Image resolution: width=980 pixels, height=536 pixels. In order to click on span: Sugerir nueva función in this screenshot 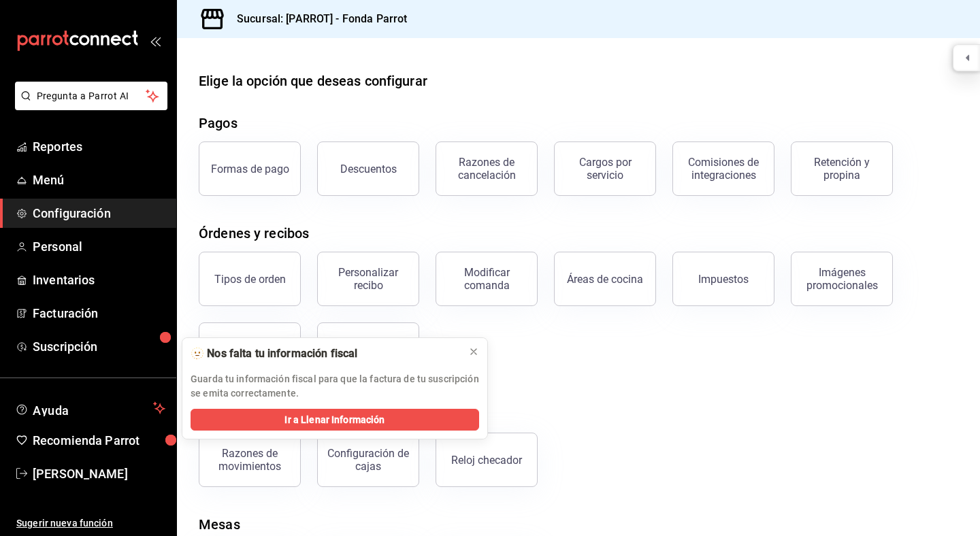, I will do `click(91, 524)`.